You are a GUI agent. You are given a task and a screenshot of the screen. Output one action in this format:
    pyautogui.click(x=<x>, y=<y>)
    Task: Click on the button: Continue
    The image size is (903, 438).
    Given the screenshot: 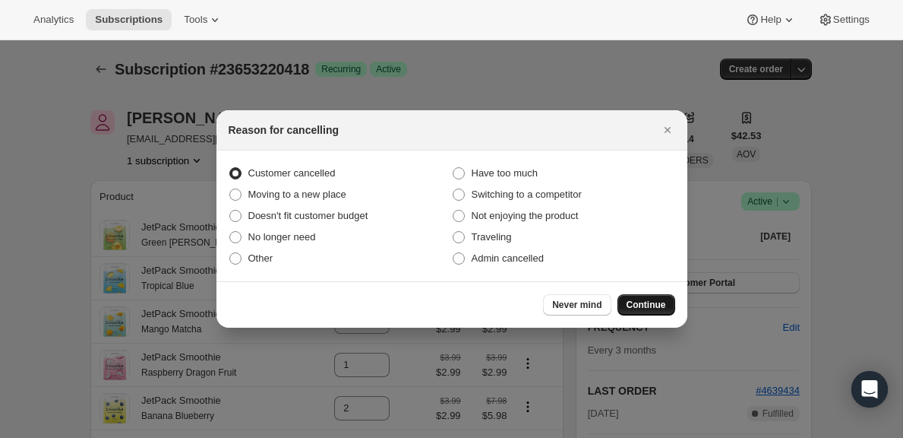 What is the action you would take?
    pyautogui.click(x=646, y=305)
    